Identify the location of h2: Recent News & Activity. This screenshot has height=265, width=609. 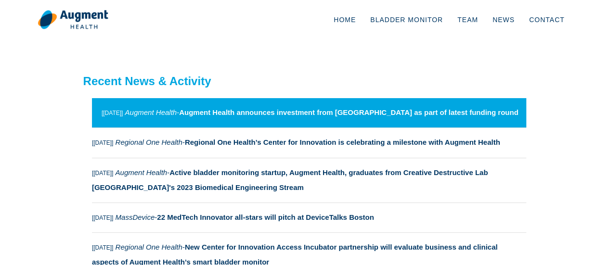
(305, 81).